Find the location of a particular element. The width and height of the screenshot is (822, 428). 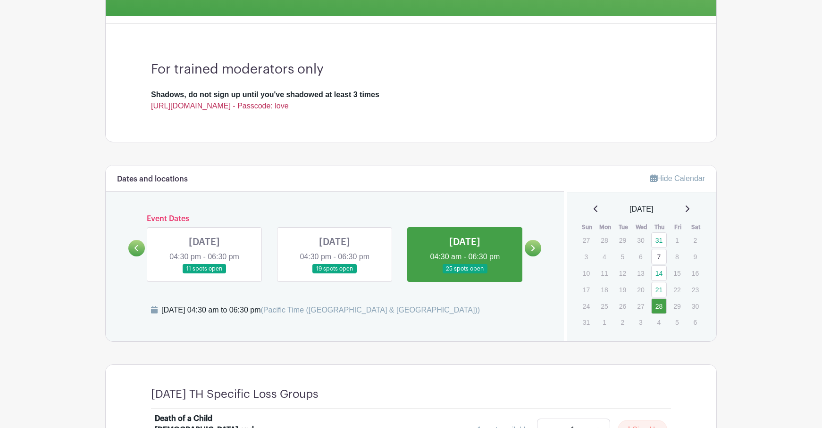

p: 18 is located at coordinates (604, 290).